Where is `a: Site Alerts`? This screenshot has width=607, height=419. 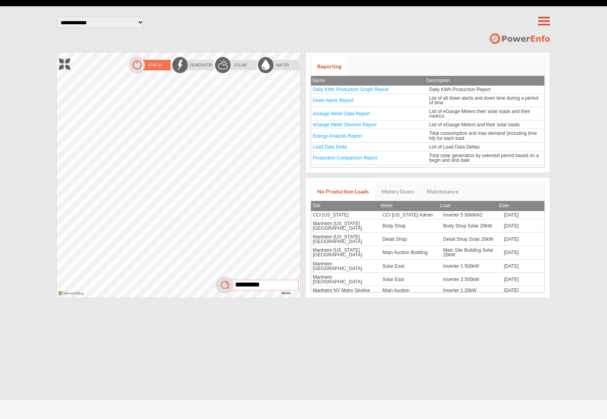
a: Site Alerts is located at coordinates (324, 169).